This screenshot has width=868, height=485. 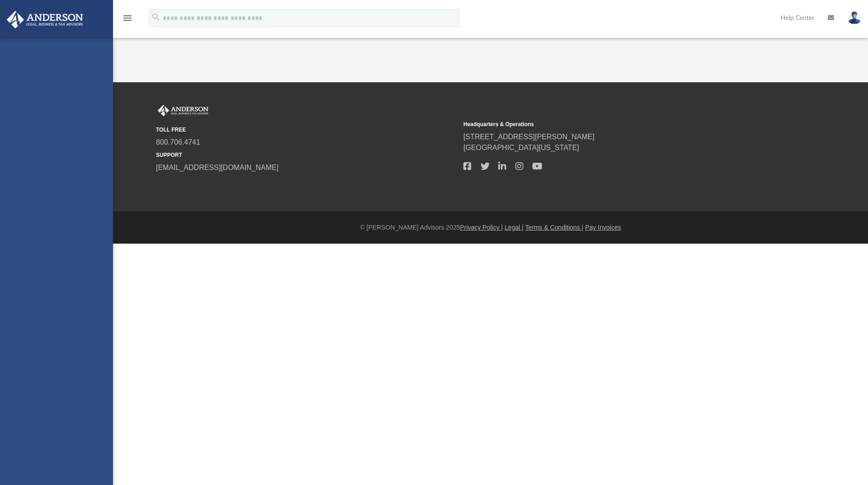 I want to click on small: TOLL FREE, so click(x=307, y=130).